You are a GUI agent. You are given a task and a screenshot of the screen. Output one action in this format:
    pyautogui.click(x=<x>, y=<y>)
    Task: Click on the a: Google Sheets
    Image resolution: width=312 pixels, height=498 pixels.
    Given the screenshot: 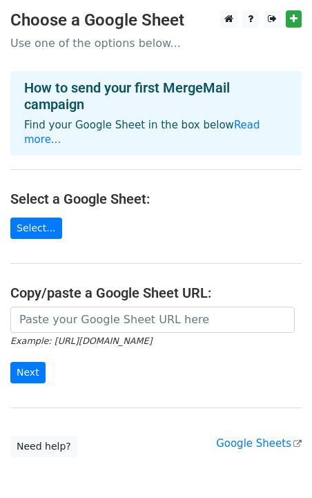 What is the action you would take?
    pyautogui.click(x=259, y=443)
    